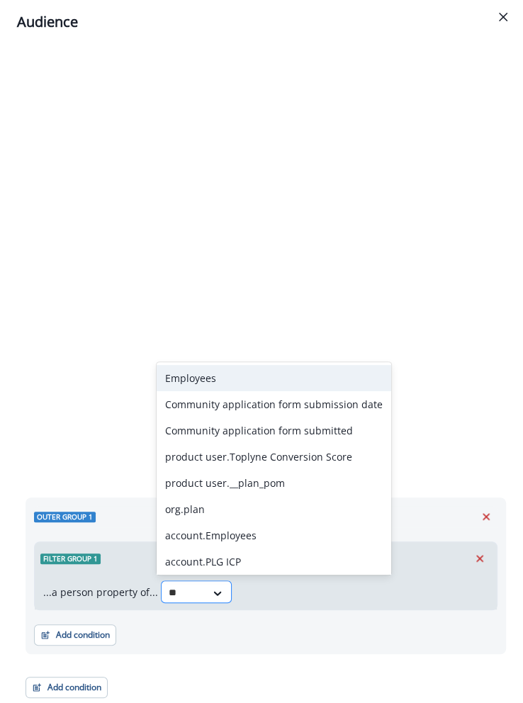  I want to click on div: org.plan, so click(273, 509).